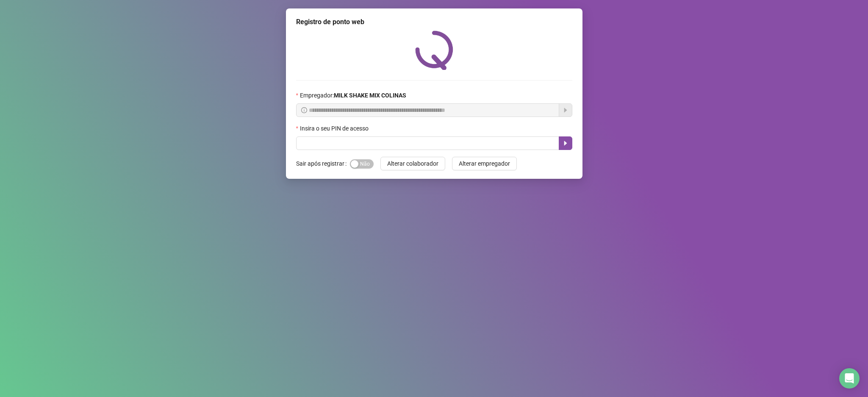 The width and height of the screenshot is (868, 397). What do you see at coordinates (434, 50) in the screenshot?
I see `img: QRPoint` at bounding box center [434, 50].